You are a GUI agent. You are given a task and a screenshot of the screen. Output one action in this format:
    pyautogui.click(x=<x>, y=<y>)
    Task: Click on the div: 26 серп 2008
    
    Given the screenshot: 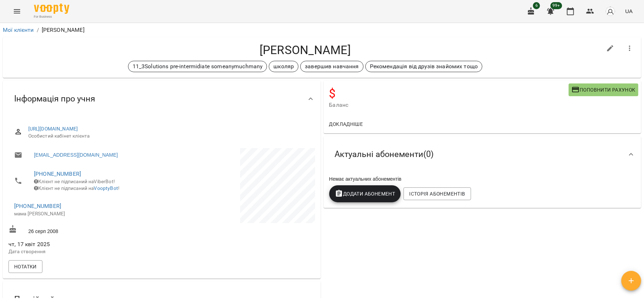 What is the action you would take?
    pyautogui.click(x=84, y=230)
    